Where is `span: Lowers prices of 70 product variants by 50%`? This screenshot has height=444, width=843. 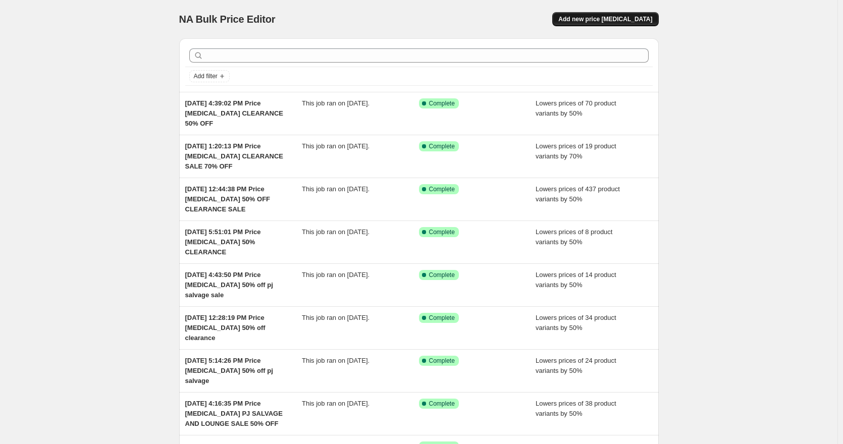 span: Lowers prices of 70 product variants by 50% is located at coordinates (576, 108).